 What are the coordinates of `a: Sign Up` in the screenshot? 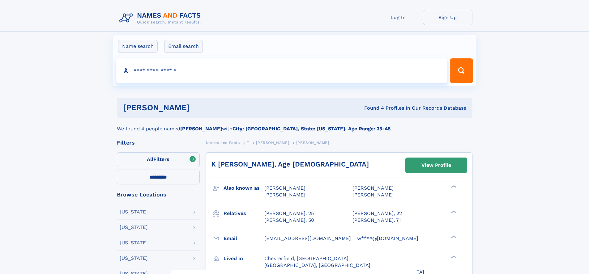 It's located at (448, 17).